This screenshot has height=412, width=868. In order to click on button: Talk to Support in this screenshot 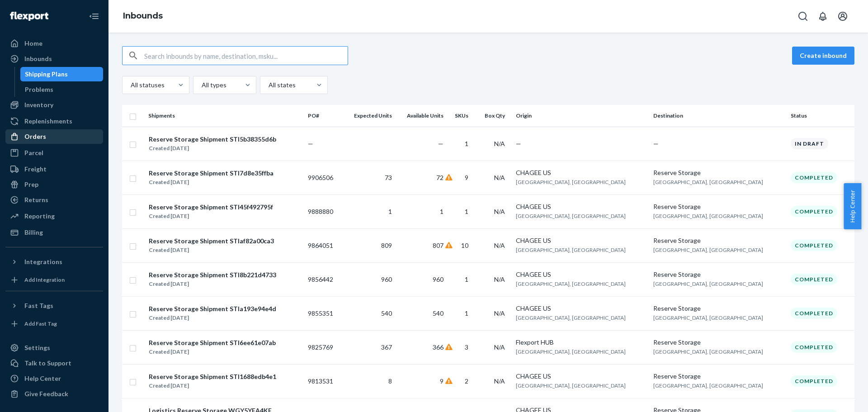, I will do `click(54, 363)`.